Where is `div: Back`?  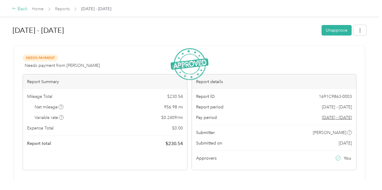
div: Back is located at coordinates (20, 9).